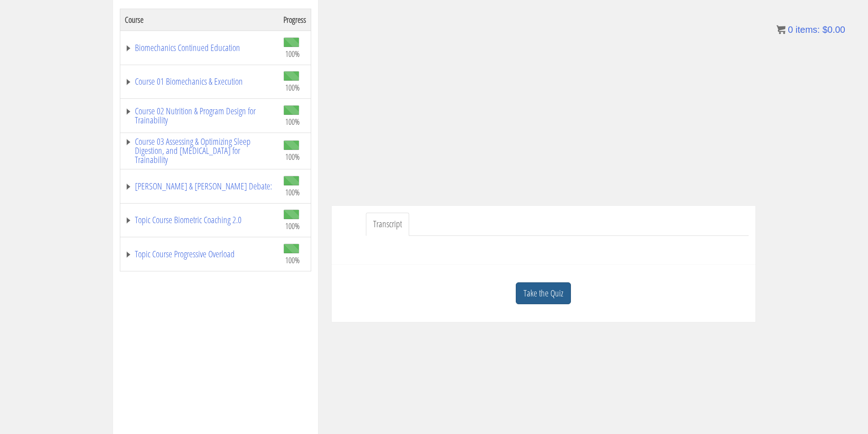 Image resolution: width=868 pixels, height=434 pixels. What do you see at coordinates (781, 29) in the screenshot?
I see `img: icon11.png` at bounding box center [781, 29].